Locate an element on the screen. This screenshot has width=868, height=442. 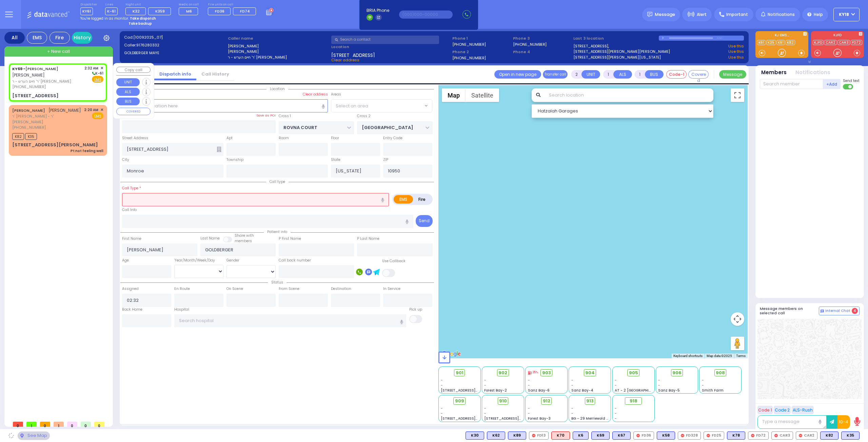
span: K32 is located at coordinates (136, 11).